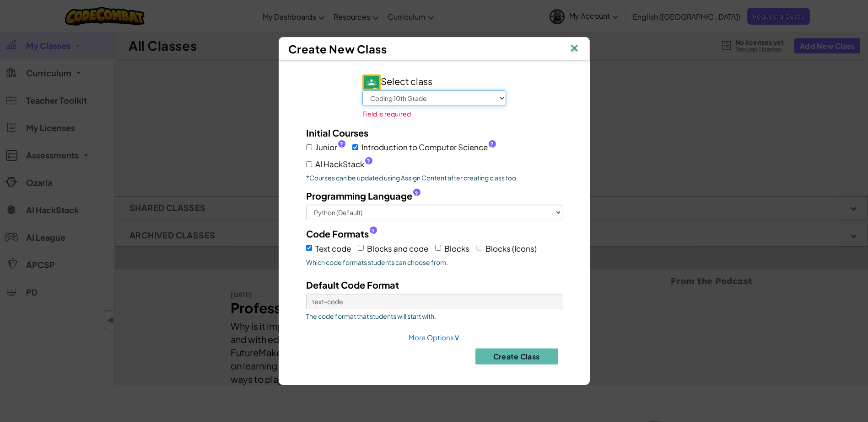 This screenshot has width=868, height=422. Describe the element at coordinates (309, 164) in the screenshot. I see `input: AI HackStack?` at that location.